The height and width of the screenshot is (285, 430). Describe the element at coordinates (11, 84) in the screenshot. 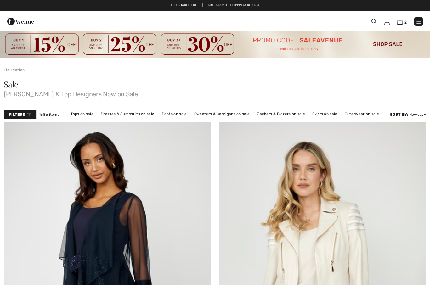

I see `span: Sale` at that location.